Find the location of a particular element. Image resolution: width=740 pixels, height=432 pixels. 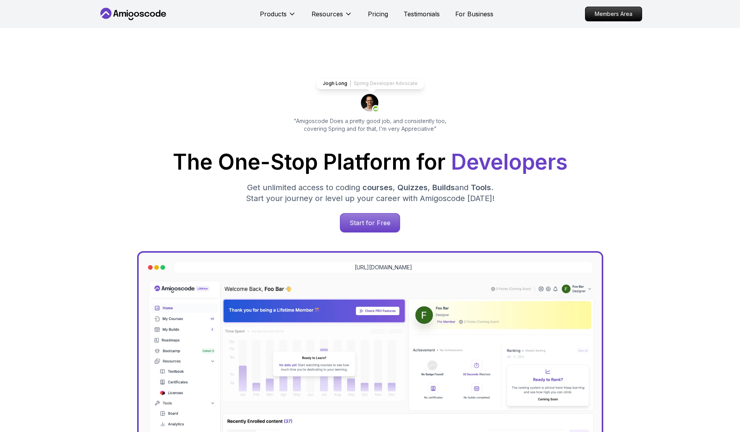

p: Resources is located at coordinates (327, 14).